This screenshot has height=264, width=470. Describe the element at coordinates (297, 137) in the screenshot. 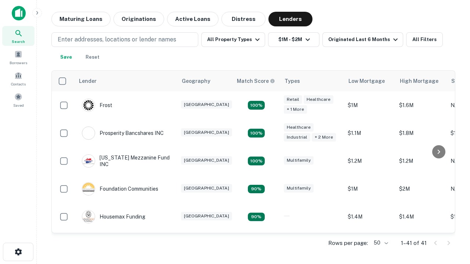

I see `div: Industrial` at that location.